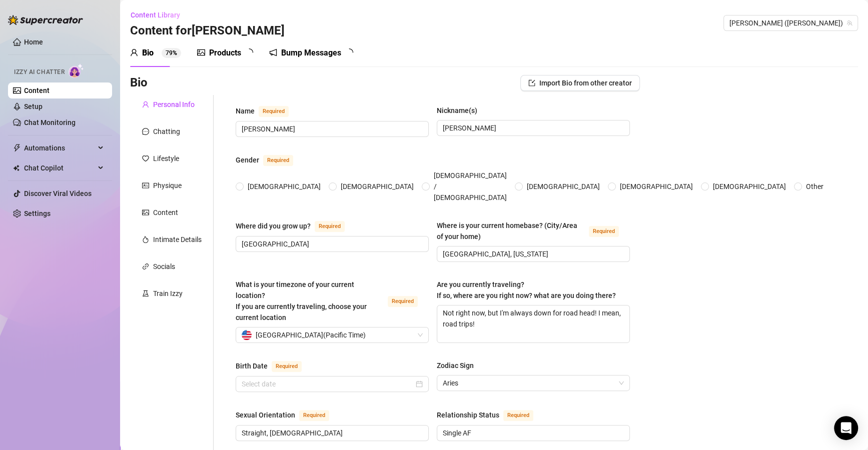 Image resolution: width=868 pixels, height=450 pixels. Describe the element at coordinates (815, 186) in the screenshot. I see `span: Other` at that location.